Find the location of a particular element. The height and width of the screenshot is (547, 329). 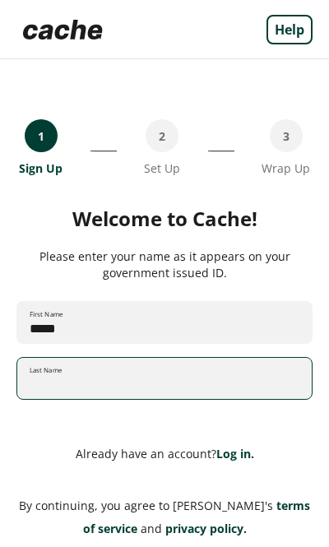

div: Please enter your name as it appears on your government issued ID. is located at coordinates (164, 265).